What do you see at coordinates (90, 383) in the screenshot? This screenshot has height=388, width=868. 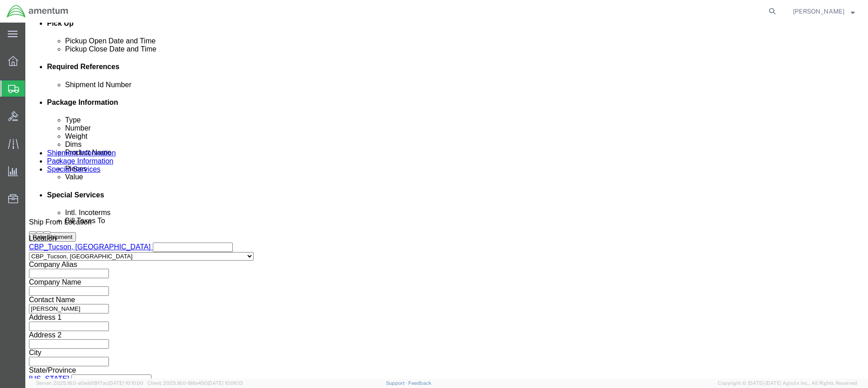 I see `span: Server: 2025.18.0-a0edd1917ac` at bounding box center [90, 383].